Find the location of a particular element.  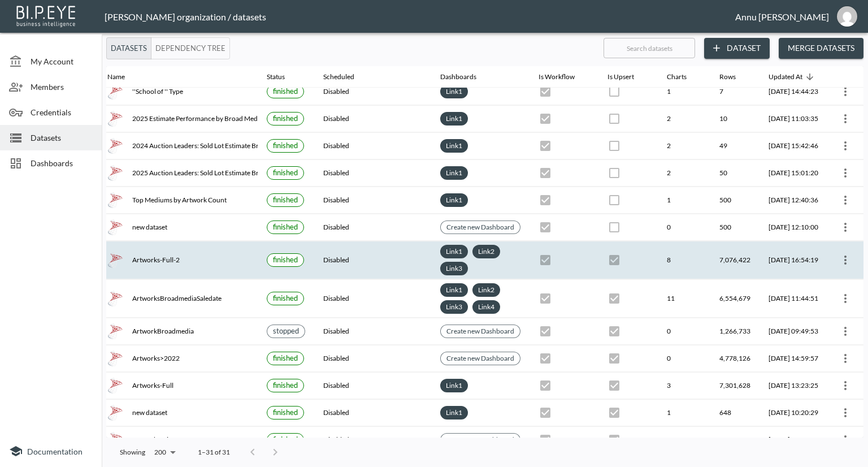

th: 1,861,092 is located at coordinates (735, 439).